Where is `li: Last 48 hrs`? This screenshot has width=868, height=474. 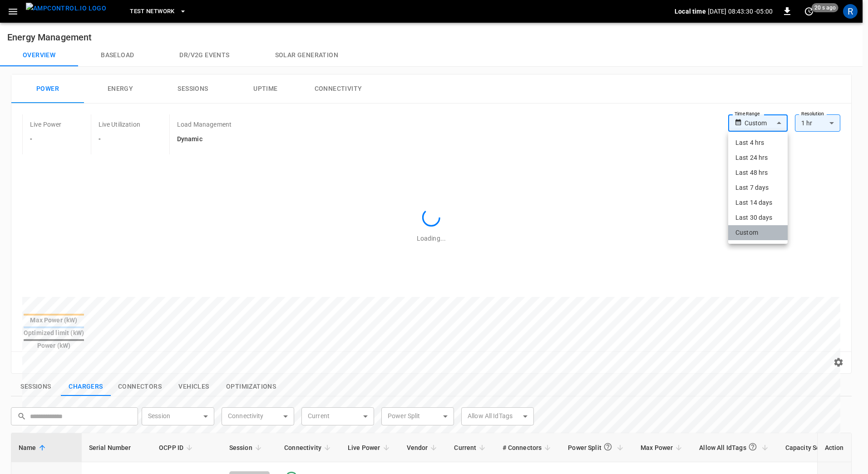
li: Last 48 hrs is located at coordinates (758, 173).